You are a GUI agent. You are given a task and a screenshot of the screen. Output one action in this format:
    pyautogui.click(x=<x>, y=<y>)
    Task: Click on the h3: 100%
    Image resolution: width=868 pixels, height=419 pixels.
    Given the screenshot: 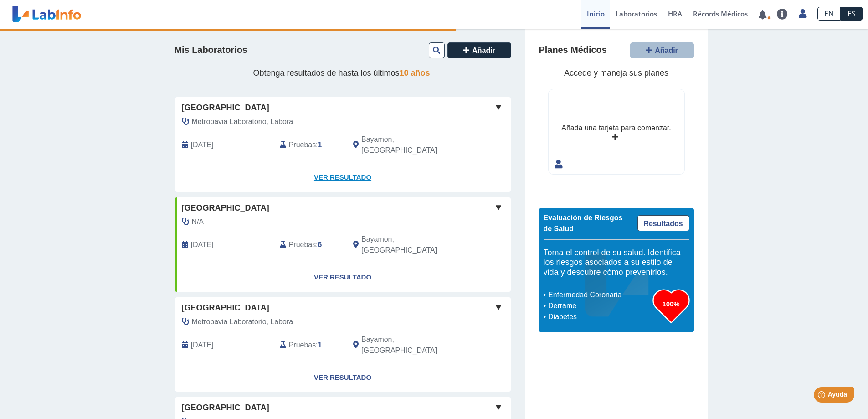 What is the action you would take?
    pyautogui.click(x=671, y=304)
    